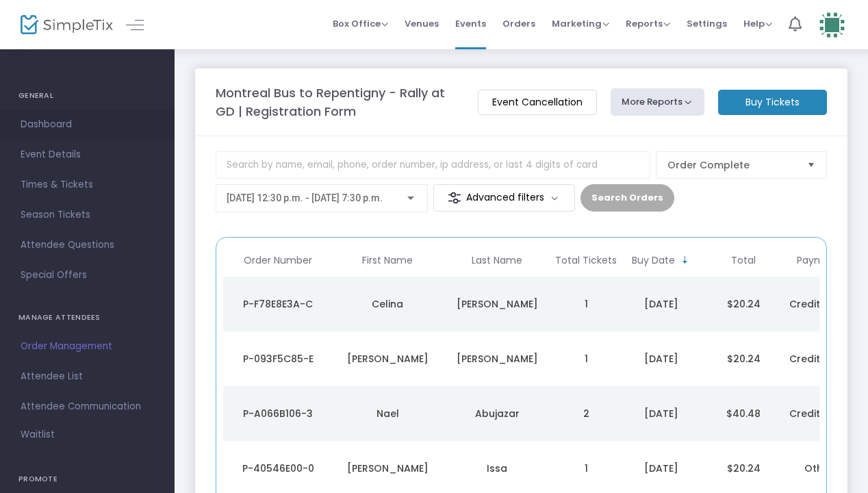 This screenshot has height=493, width=868. Describe the element at coordinates (87, 275) in the screenshot. I see `span: Special Offers` at that location.